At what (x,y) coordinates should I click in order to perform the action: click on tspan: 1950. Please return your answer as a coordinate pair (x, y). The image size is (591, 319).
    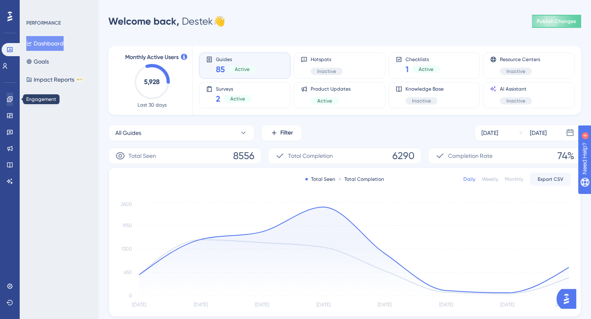
    Looking at the image, I should click on (127, 226).